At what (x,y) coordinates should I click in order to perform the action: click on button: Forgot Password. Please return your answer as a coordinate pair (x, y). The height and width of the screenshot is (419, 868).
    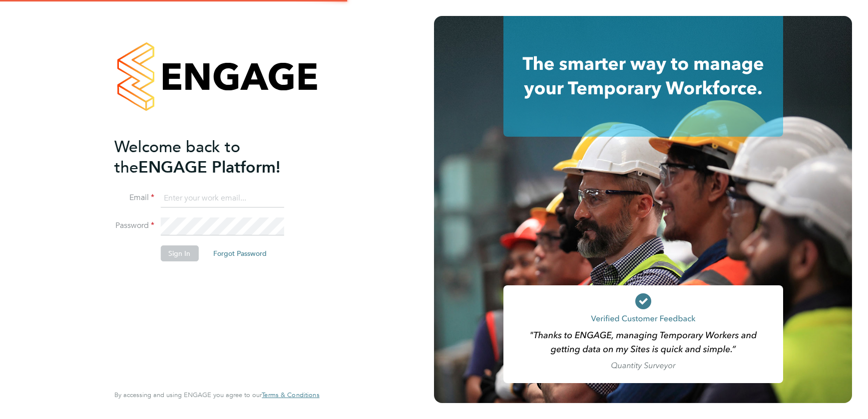
    Looking at the image, I should click on (239, 254).